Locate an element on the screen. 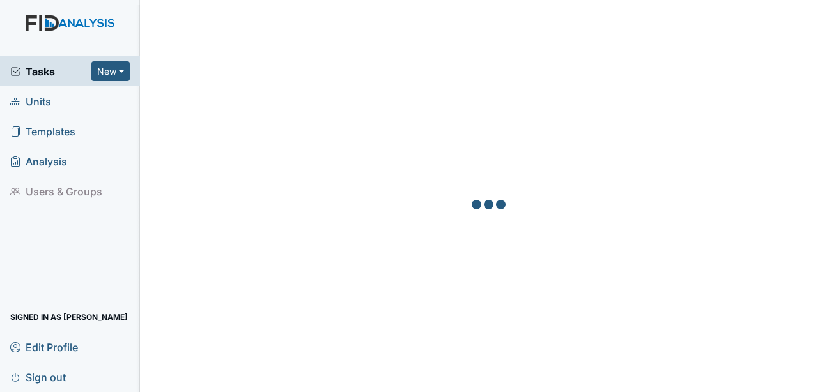  span: Units is located at coordinates (31, 101).